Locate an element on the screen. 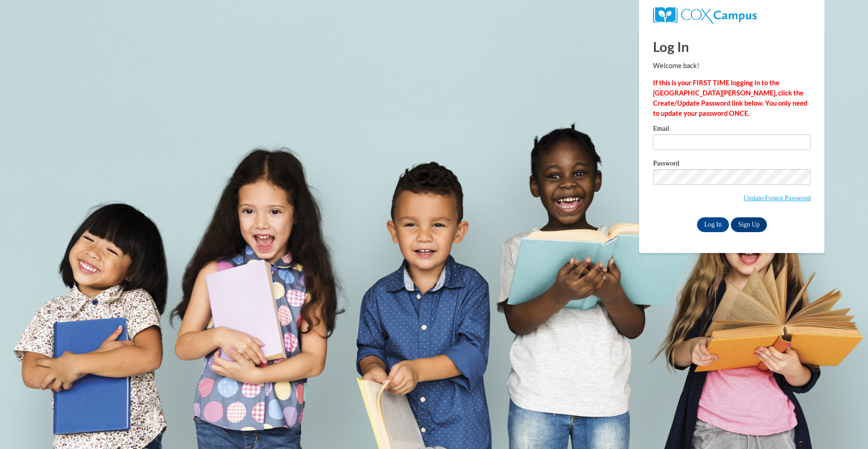 This screenshot has height=449, width=868. a: Update/Forgot Password is located at coordinates (777, 198).